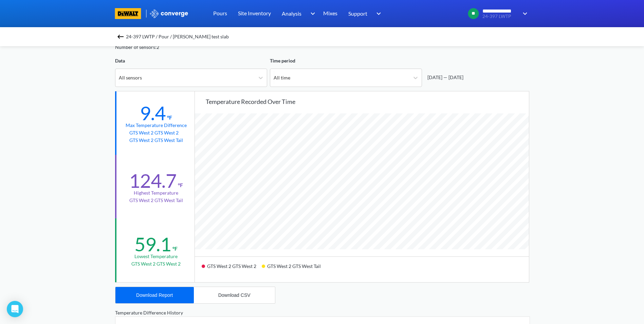 This screenshot has width=644, height=324. I want to click on div: Download CSV, so click(234, 295).